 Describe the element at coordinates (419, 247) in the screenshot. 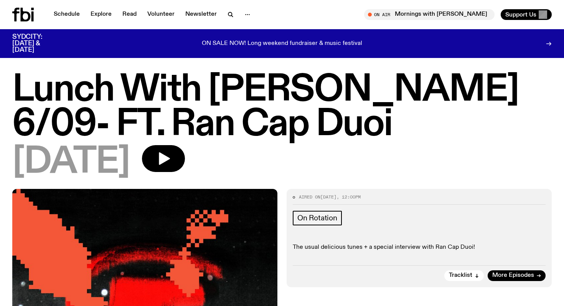

I see `p: The usual delicious tunes + a special interview with Ran Cap Duoi!` at that location.